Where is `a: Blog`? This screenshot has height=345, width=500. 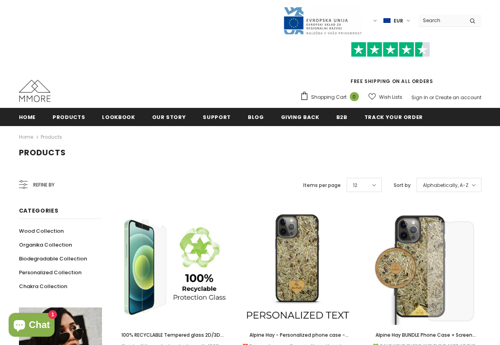
a: Blog is located at coordinates (256, 117).